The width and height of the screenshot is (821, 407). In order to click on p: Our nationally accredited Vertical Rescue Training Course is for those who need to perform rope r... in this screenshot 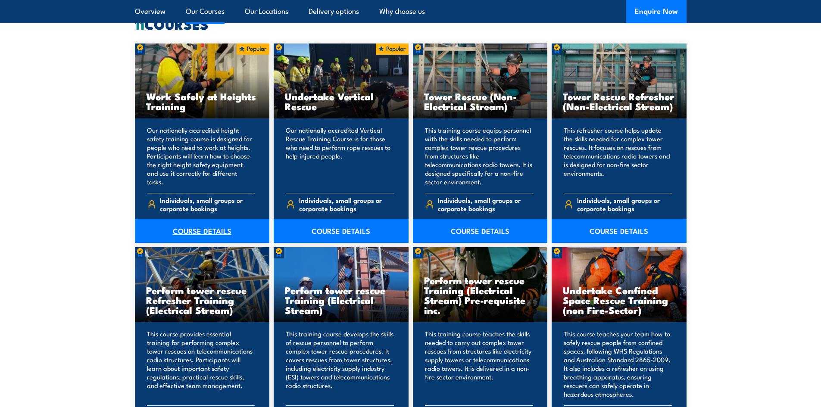, I will do `click(340, 156)`.